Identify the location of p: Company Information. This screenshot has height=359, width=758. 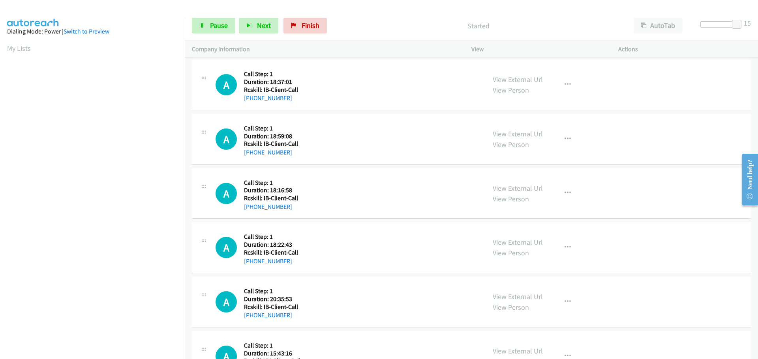
(324, 49).